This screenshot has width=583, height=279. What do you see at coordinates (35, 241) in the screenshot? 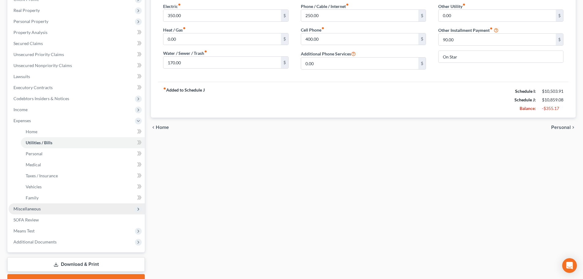
I see `span: Additional Documents` at bounding box center [35, 241].